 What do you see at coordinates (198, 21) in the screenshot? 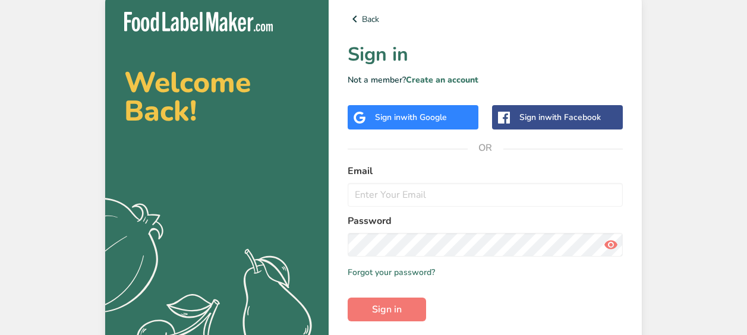
I see `img: Food Label Maker` at bounding box center [198, 21].